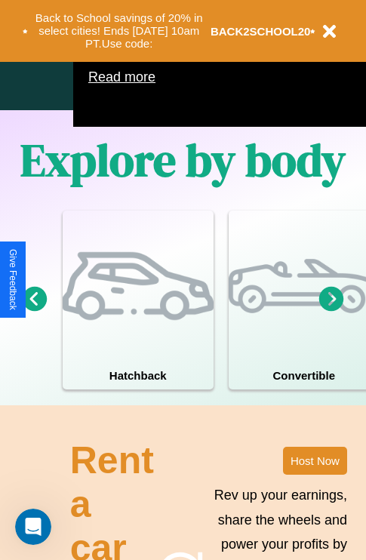 Image resolution: width=366 pixels, height=560 pixels. What do you see at coordinates (13, 279) in the screenshot?
I see `div: Give Feedback` at bounding box center [13, 279].